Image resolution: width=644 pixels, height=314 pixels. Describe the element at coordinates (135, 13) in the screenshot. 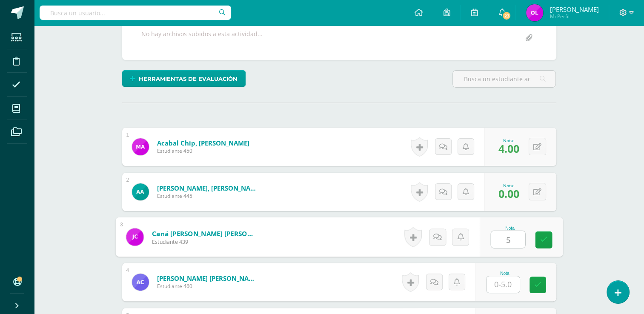

I see `input: Busca un usuario...` at that location.